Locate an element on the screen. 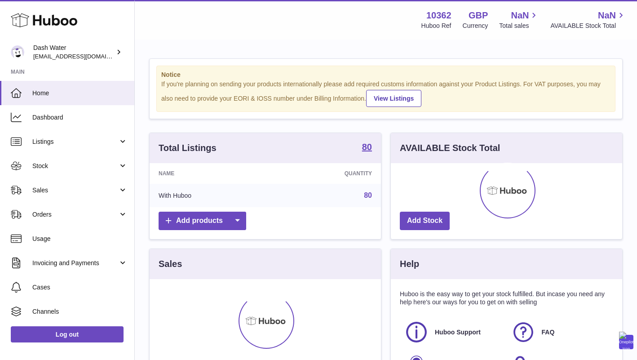 The width and height of the screenshot is (637, 360). strong: GBP is located at coordinates (478, 15).